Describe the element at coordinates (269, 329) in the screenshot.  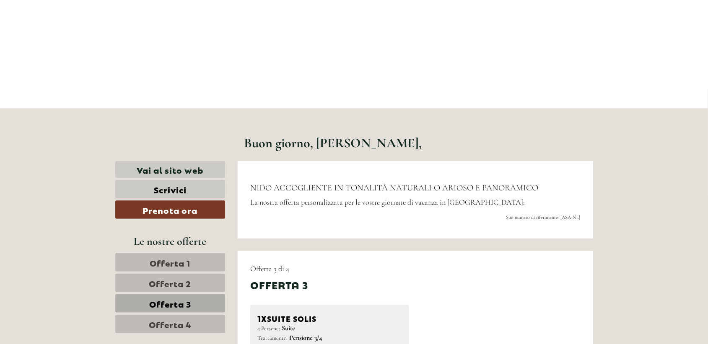
I see `small: 4 Persone:` at that location.